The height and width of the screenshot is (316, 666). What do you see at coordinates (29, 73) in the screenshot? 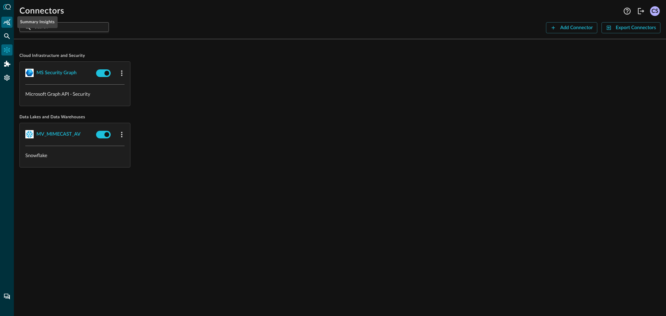
I see `img: MicrosoftGraph.svg` at bounding box center [29, 73].